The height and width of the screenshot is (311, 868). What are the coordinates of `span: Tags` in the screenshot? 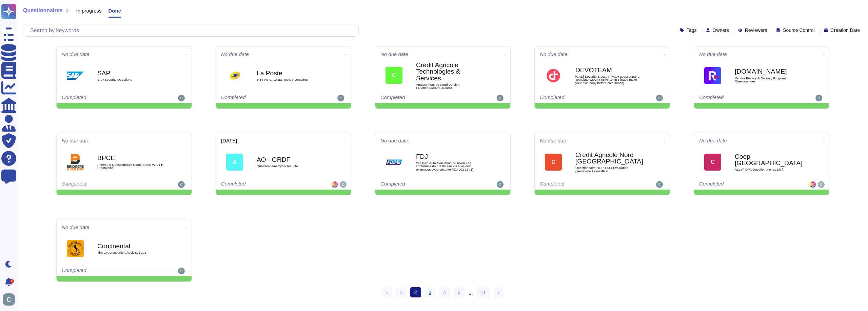 It's located at (692, 30).